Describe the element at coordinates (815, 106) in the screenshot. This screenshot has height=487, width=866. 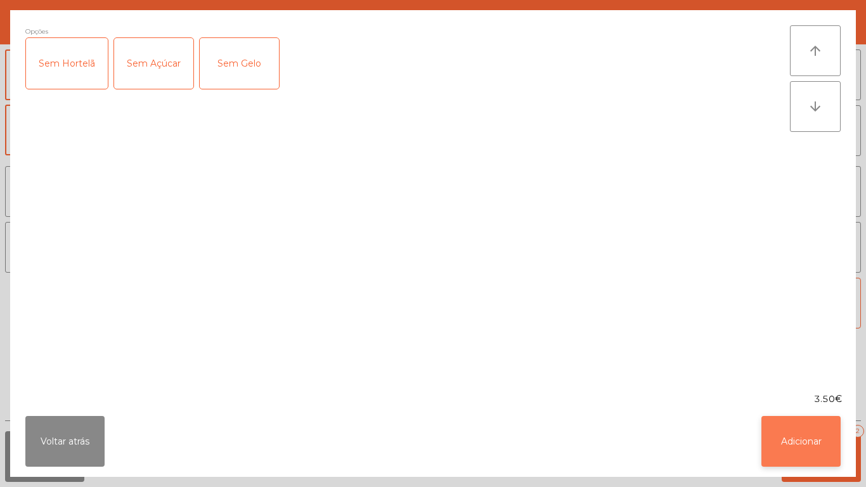
I see `button: arrow_downward` at that location.